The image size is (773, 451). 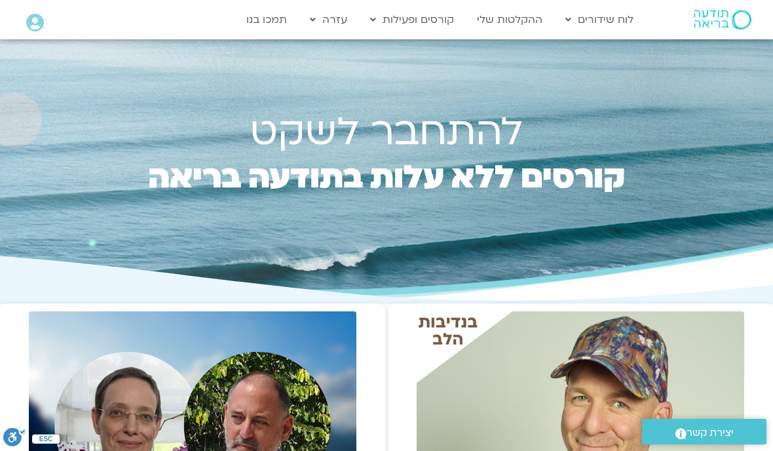 I want to click on span: יצירת קשר, so click(x=710, y=432).